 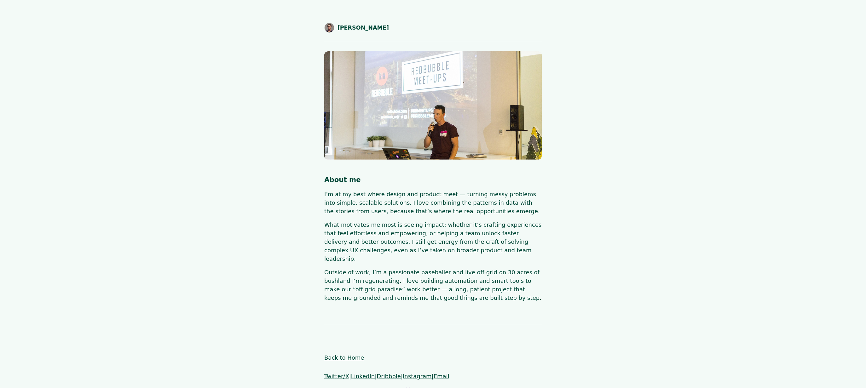 I want to click on a: LinkedIn, so click(x=363, y=376).